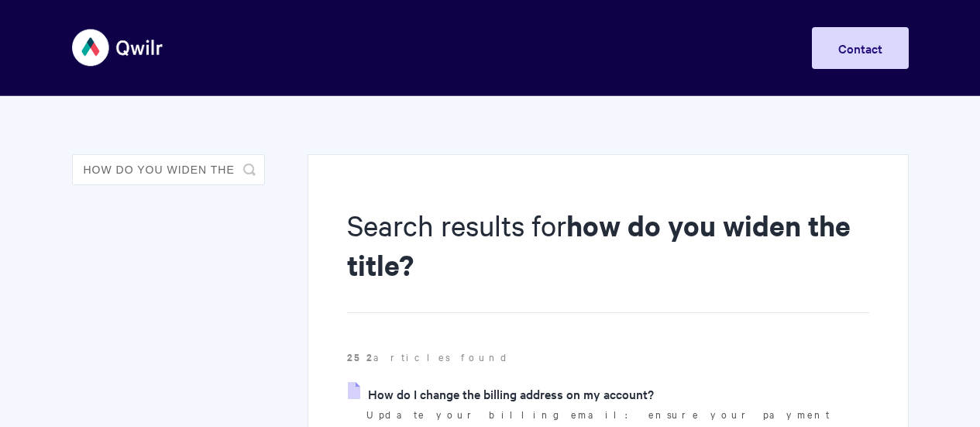 The image size is (980, 427). I want to click on p: articles found, so click(608, 358).